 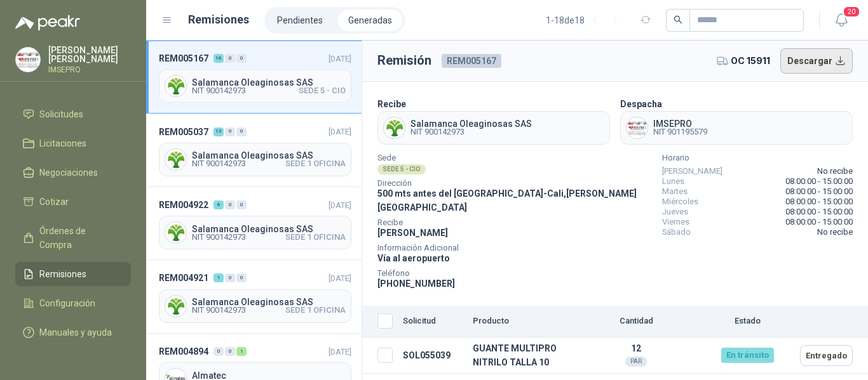 What do you see at coordinates (73, 115) in the screenshot?
I see `a: Solicitudes` at bounding box center [73, 115].